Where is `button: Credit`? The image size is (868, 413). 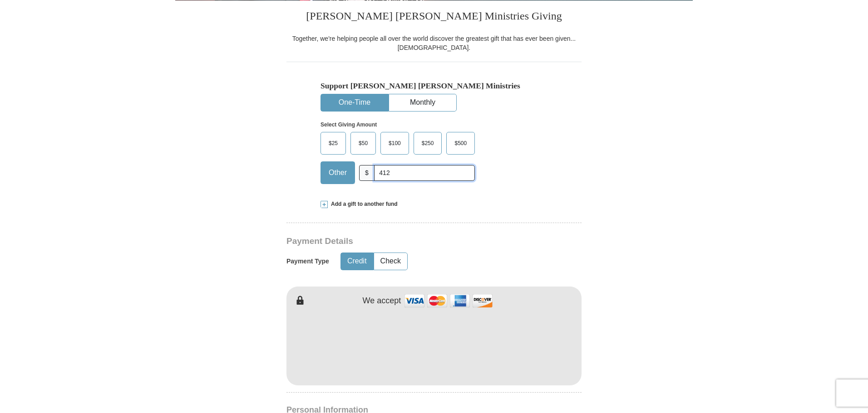 button: Credit is located at coordinates (357, 261).